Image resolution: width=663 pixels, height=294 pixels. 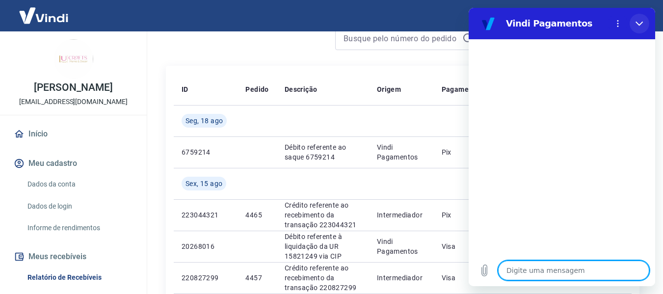 I want to click on a: Dados da conta, so click(x=79, y=184).